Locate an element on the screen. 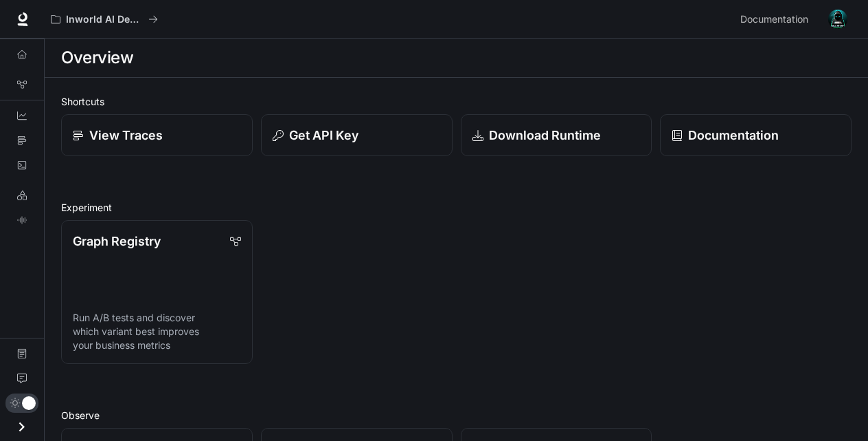 The image size is (868, 441). p: Download Runtime is located at coordinates (544, 135).